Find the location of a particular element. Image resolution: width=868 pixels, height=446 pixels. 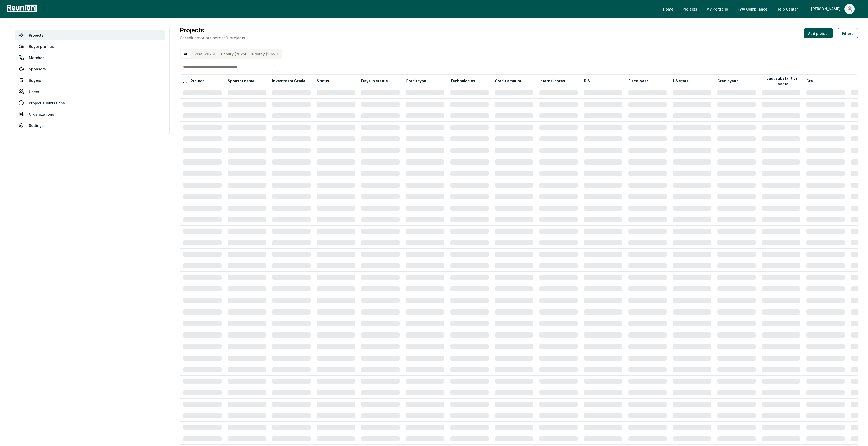

button: All is located at coordinates (186, 53).